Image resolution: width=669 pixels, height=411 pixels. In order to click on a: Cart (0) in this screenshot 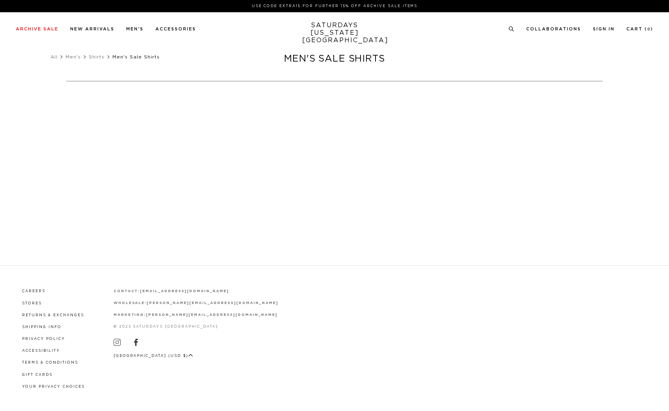, I will do `click(640, 29)`.